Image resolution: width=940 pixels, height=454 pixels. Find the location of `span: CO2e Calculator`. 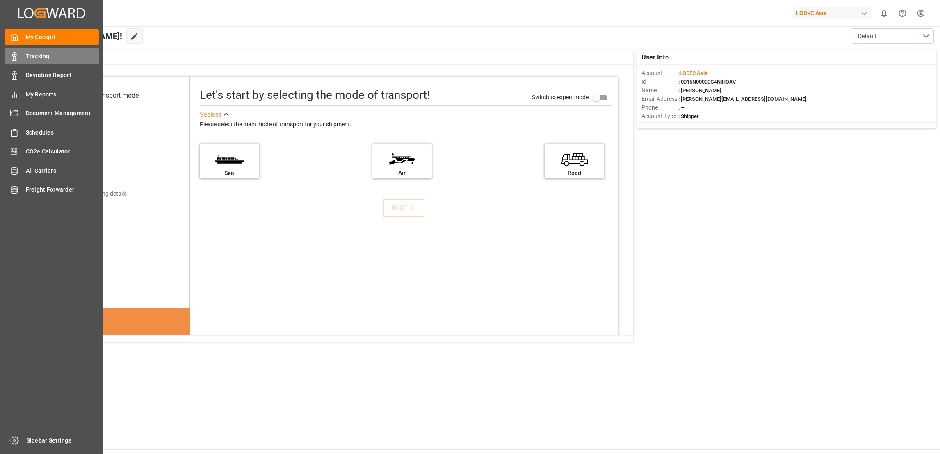

span: CO2e Calculator is located at coordinates (62, 151).